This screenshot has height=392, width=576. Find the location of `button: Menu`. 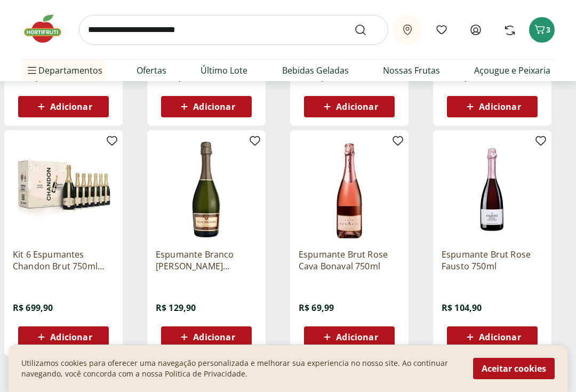

button: Menu is located at coordinates (32, 70).